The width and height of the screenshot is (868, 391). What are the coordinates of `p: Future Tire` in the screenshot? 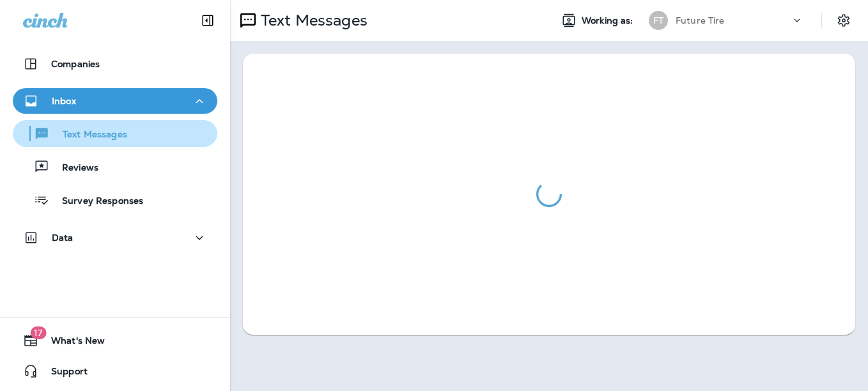 It's located at (700, 21).